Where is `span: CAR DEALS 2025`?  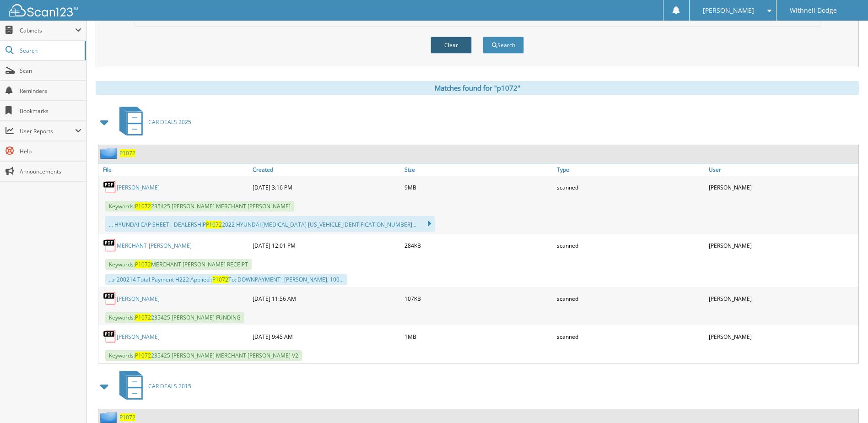 span: CAR DEALS 2025 is located at coordinates (169, 122).